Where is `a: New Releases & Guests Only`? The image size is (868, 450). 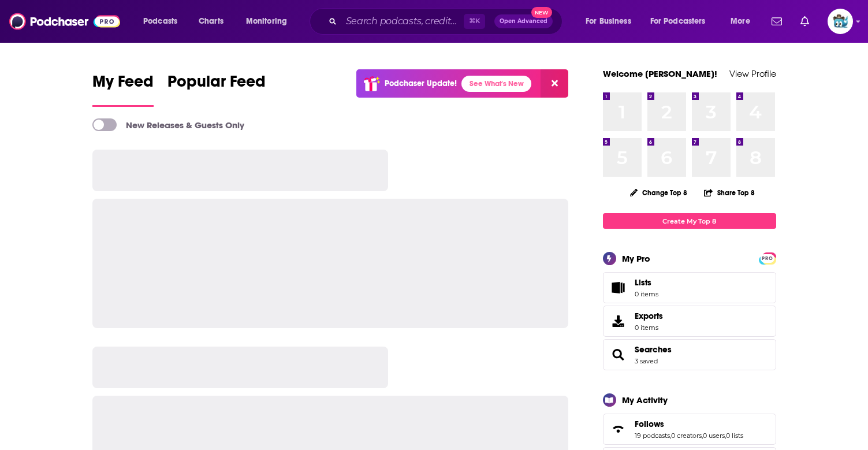
a: New Releases & Guests Only is located at coordinates (168, 125).